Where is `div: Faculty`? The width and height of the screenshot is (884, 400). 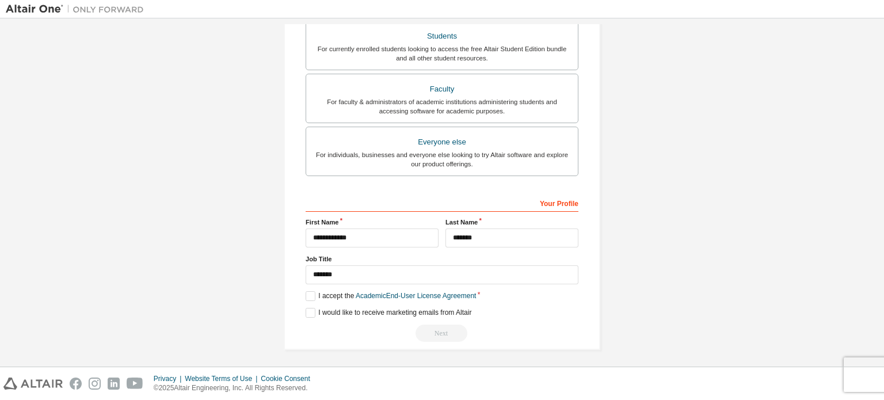 div: Faculty is located at coordinates (442, 89).